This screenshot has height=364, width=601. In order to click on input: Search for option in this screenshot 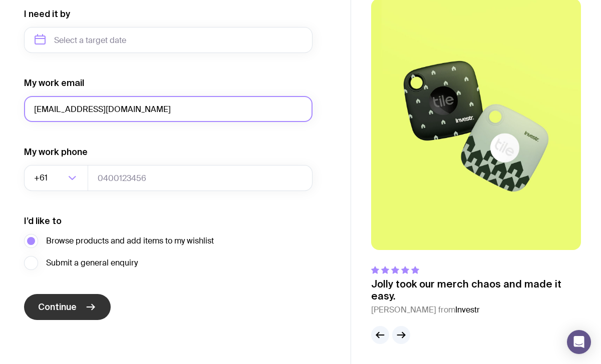, I will do `click(57, 178)`.